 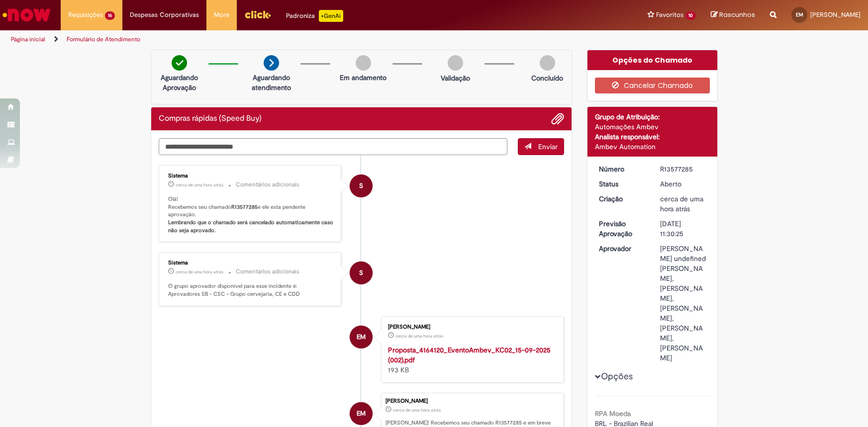 What do you see at coordinates (363, 78) in the screenshot?
I see `p: Em andamento` at bounding box center [363, 78].